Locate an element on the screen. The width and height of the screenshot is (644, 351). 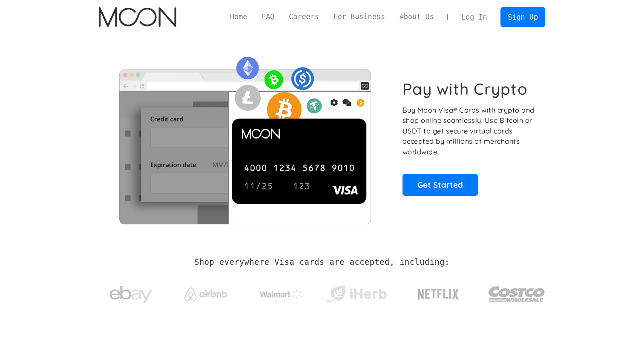
a: Costco is located at coordinates (517, 292).